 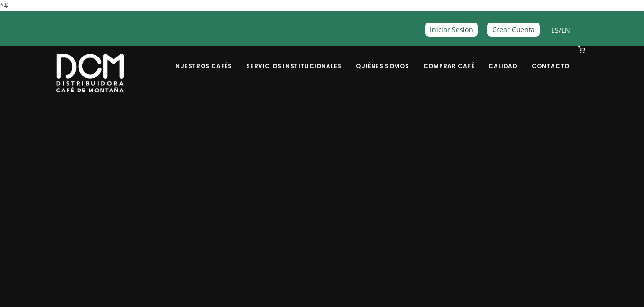 What do you see at coordinates (514, 29) in the screenshot?
I see `a: Crear Cuenta` at bounding box center [514, 29].